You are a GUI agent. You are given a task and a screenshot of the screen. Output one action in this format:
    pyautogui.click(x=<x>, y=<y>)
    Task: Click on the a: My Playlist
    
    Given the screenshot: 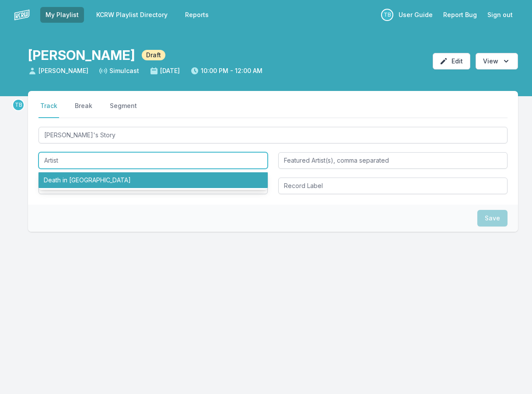 What is the action you would take?
    pyautogui.click(x=62, y=15)
    